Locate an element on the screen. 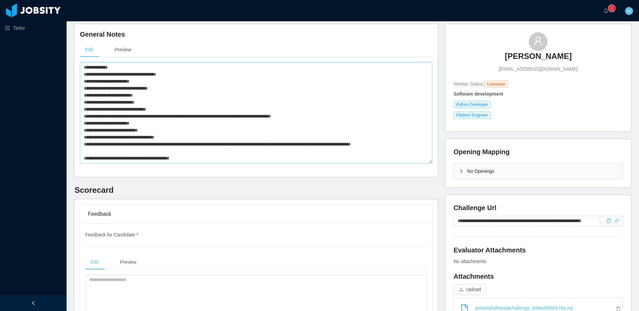  div: Copy is located at coordinates (609, 221).